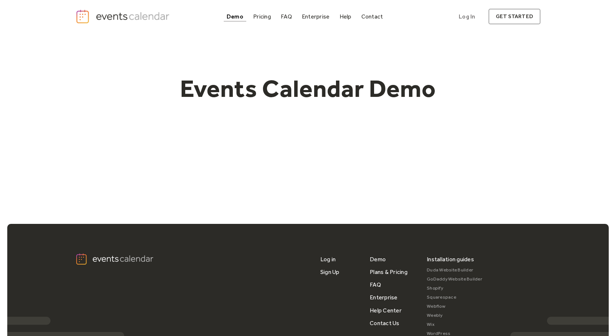 The image size is (616, 336). I want to click on a: Weebly, so click(455, 316).